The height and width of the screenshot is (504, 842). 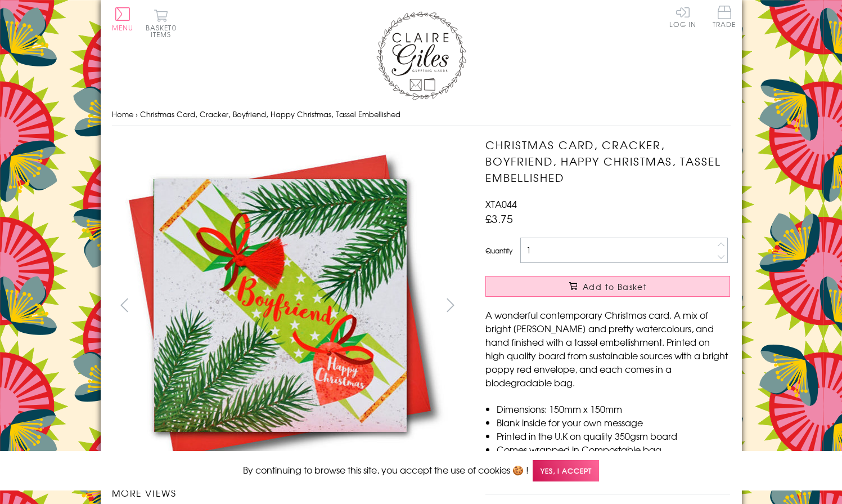 What do you see at coordinates (501, 204) in the screenshot?
I see `span: XTA044` at bounding box center [501, 204].